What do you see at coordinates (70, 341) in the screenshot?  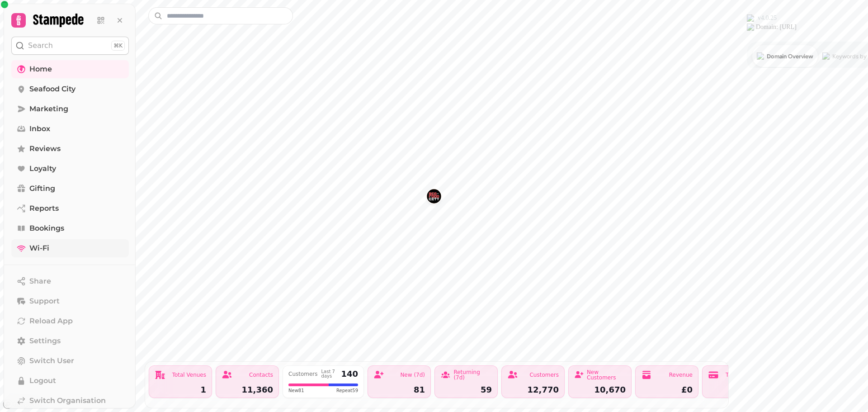 I see `a: Settings` at bounding box center [70, 341].